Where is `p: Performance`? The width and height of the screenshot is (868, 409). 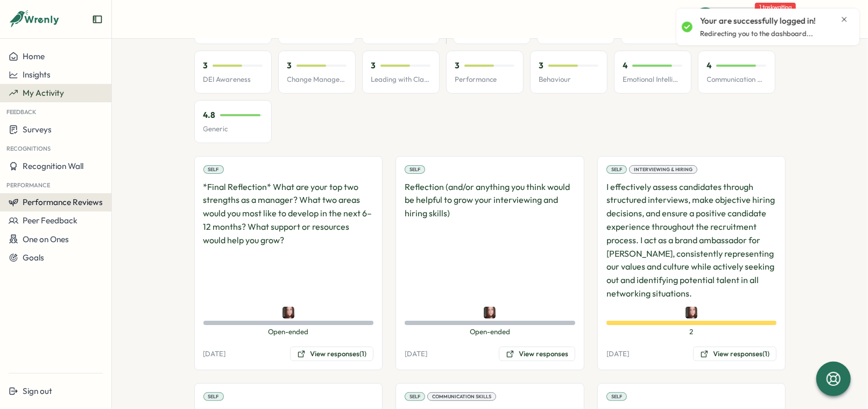
p: Performance is located at coordinates (485, 80).